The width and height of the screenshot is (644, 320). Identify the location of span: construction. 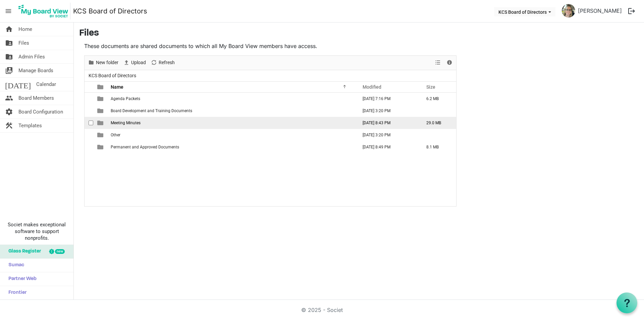
(9, 125).